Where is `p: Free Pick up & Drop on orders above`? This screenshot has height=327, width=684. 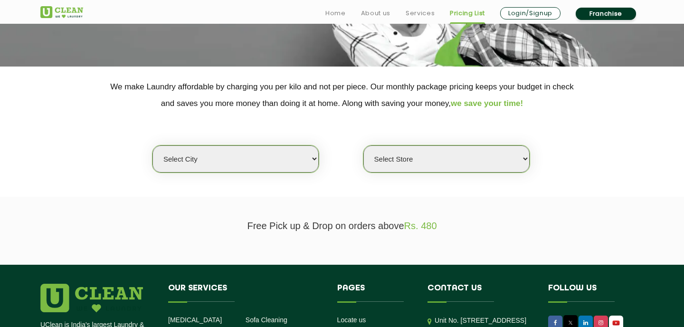
p: Free Pick up & Drop on orders above is located at coordinates (342, 226).